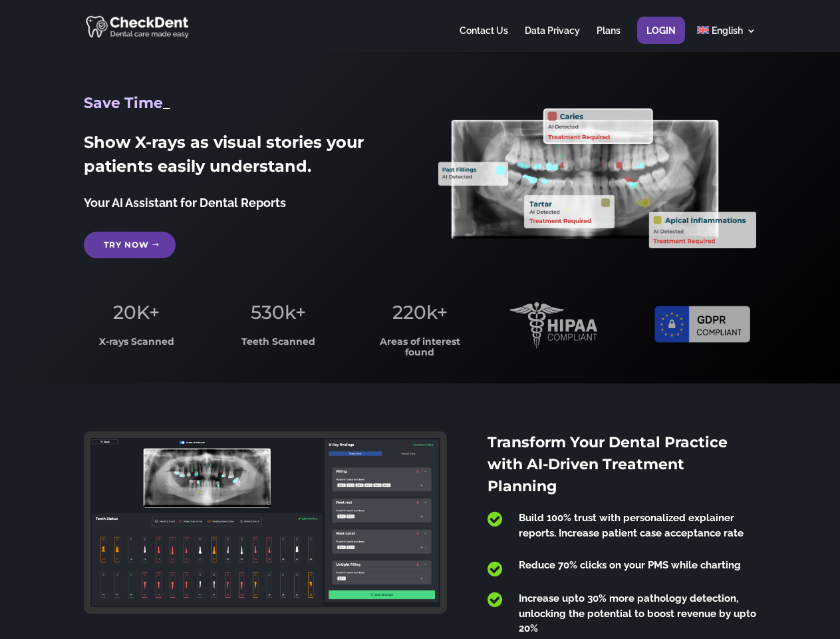 This screenshot has height=639, width=840. Describe the element at coordinates (137, 312) in the screenshot. I see `span: 20K+` at that location.